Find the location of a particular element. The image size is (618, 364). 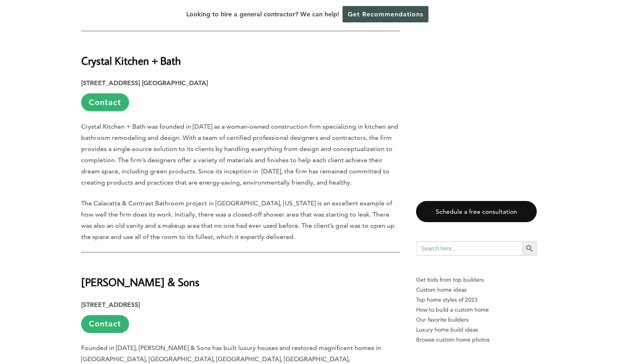

p: Get bids from top builders is located at coordinates (476, 280).